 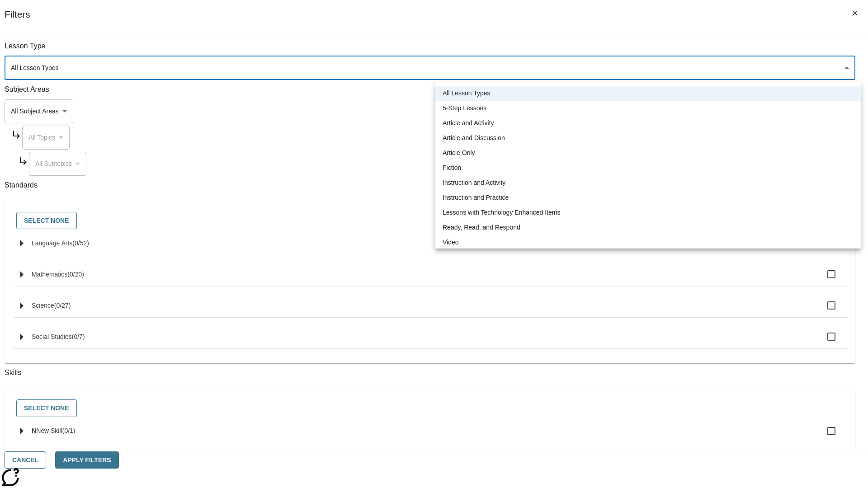 I want to click on li: Instruction and Activity, so click(x=648, y=183).